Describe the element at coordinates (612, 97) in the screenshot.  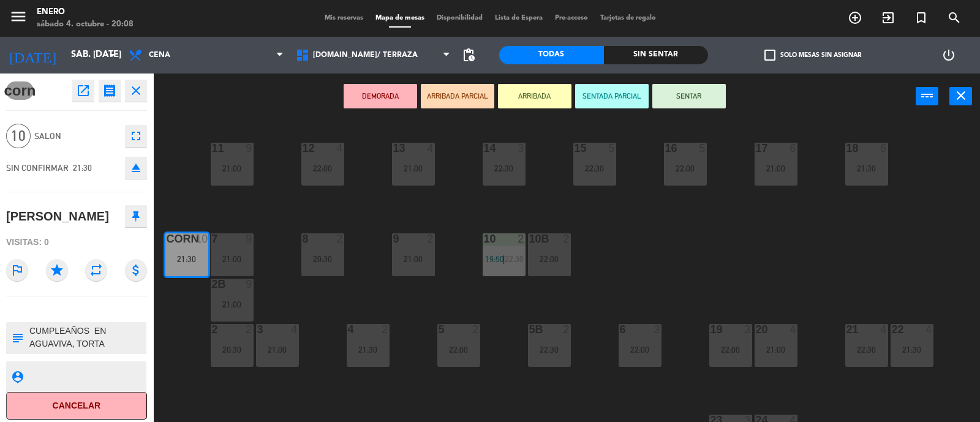
I see `button: SENTADA PARCIAL` at that location.